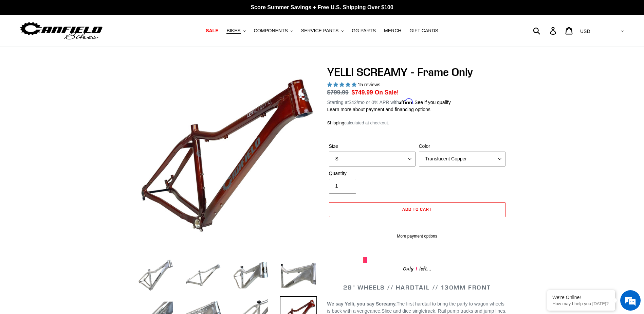 The height and width of the screenshot is (314, 644). I want to click on label: Size, so click(372, 146).